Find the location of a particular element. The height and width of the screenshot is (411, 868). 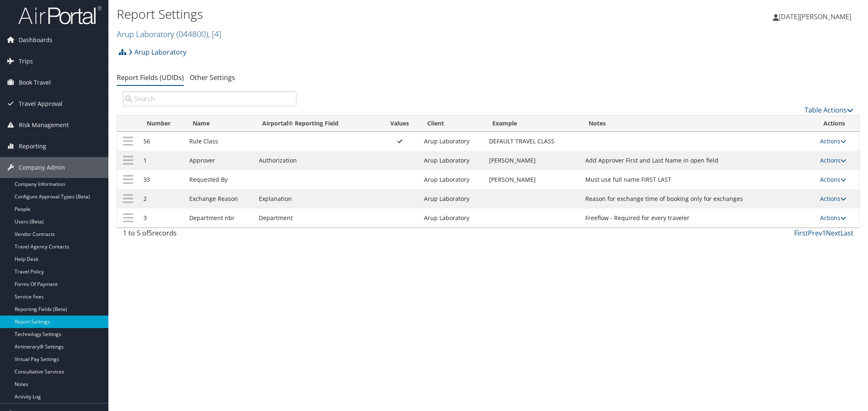

a: Report Fields (UDIDs) is located at coordinates (150, 78).